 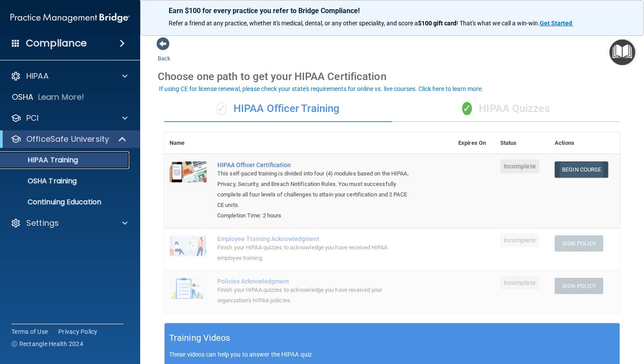 What do you see at coordinates (69, 139) in the screenshot?
I see `a: OfficeSafe University` at bounding box center [69, 139].